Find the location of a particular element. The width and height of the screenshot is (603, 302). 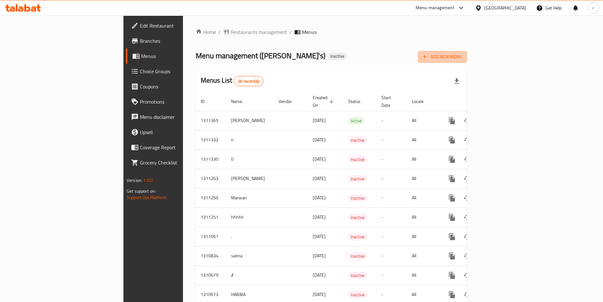

h2: Menus List is located at coordinates (232, 81).